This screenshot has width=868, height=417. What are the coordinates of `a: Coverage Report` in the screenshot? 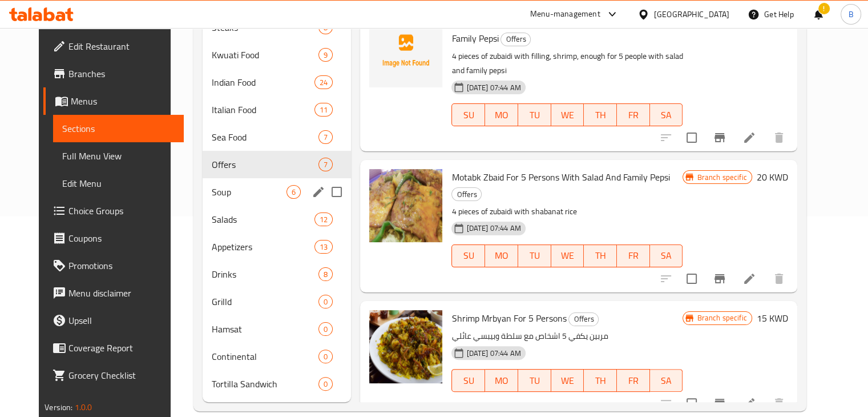 It's located at (114, 348).